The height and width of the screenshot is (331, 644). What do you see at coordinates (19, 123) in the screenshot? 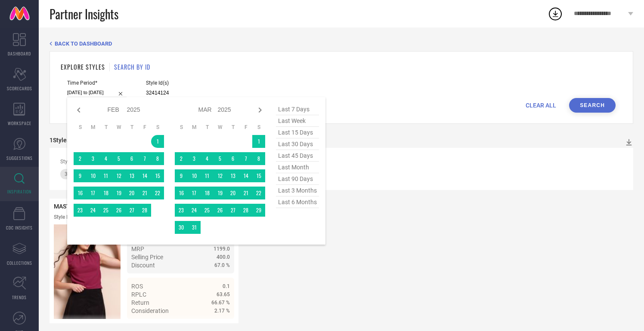
I see `span: WORKSPACE` at bounding box center [19, 123].